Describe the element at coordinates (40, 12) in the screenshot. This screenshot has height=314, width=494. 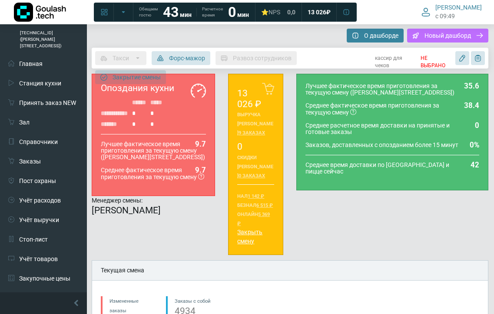
I see `img: Логотип компании Goulash.tech` at that location.